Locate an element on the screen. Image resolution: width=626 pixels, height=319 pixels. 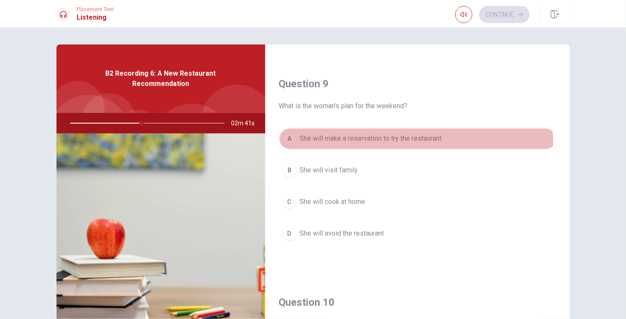
button: DShe will avoid the restaurant is located at coordinates (417, 234).